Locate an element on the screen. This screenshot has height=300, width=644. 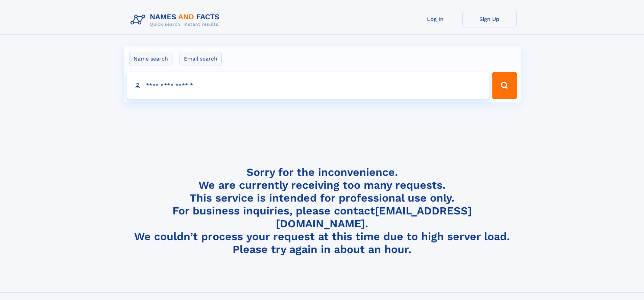
label: Name search is located at coordinates (151, 59).